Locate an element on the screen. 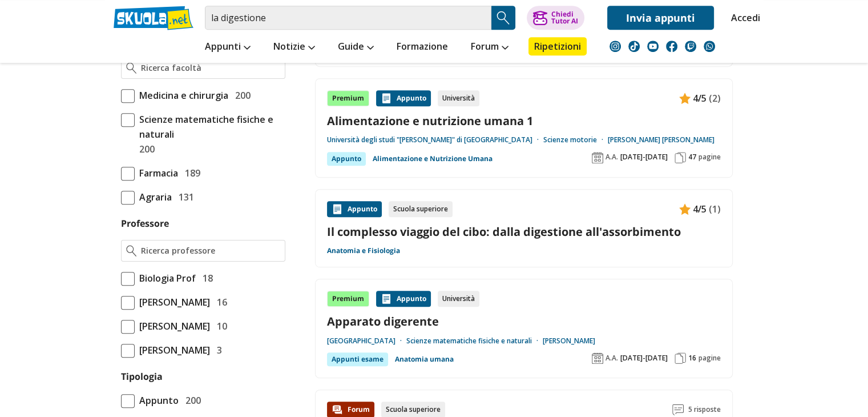 This screenshot has width=868, height=417. button: ChiediTutor AI is located at coordinates (556, 18).